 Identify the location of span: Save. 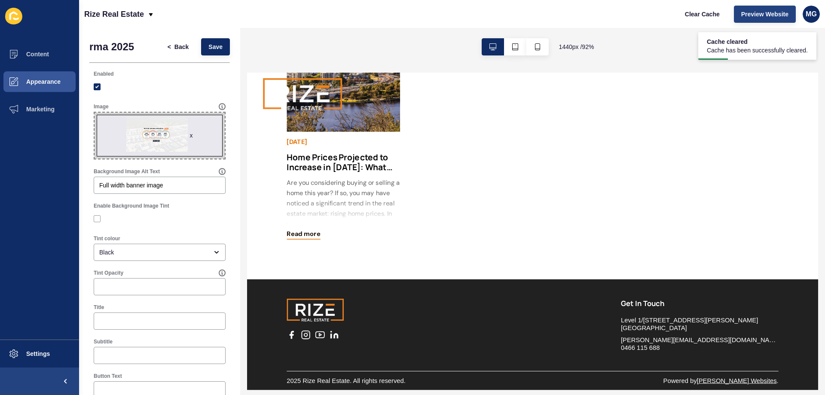
(215, 47).